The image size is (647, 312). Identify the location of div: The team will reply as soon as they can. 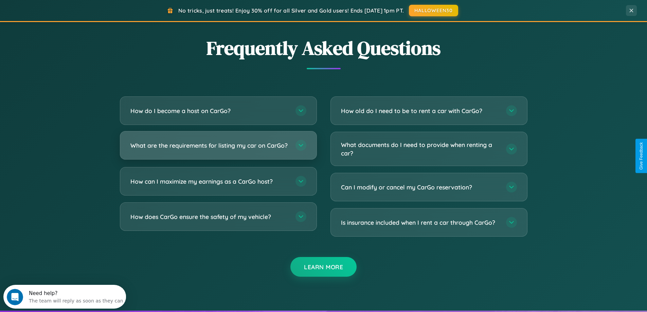
(73, 15).